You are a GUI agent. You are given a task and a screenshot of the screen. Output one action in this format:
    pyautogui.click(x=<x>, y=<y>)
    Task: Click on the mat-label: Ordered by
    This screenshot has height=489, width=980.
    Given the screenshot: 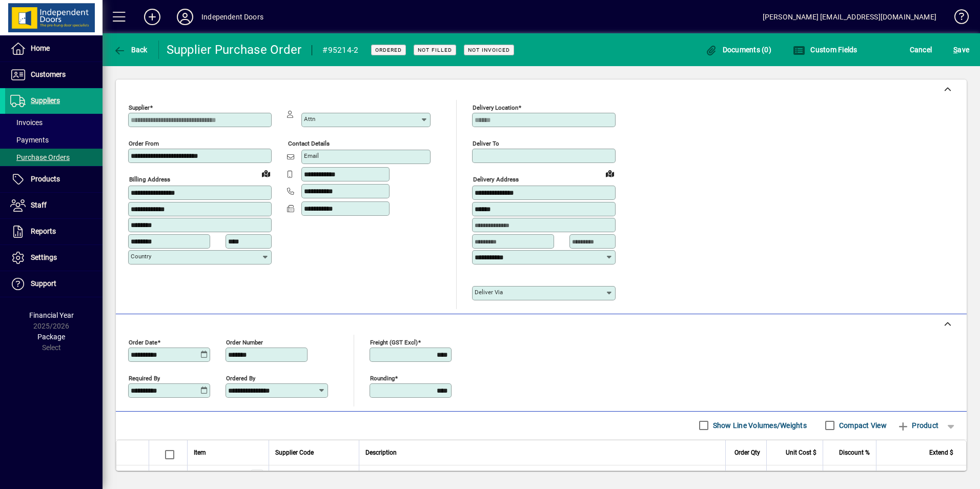 What is the action you would take?
    pyautogui.click(x=241, y=378)
    